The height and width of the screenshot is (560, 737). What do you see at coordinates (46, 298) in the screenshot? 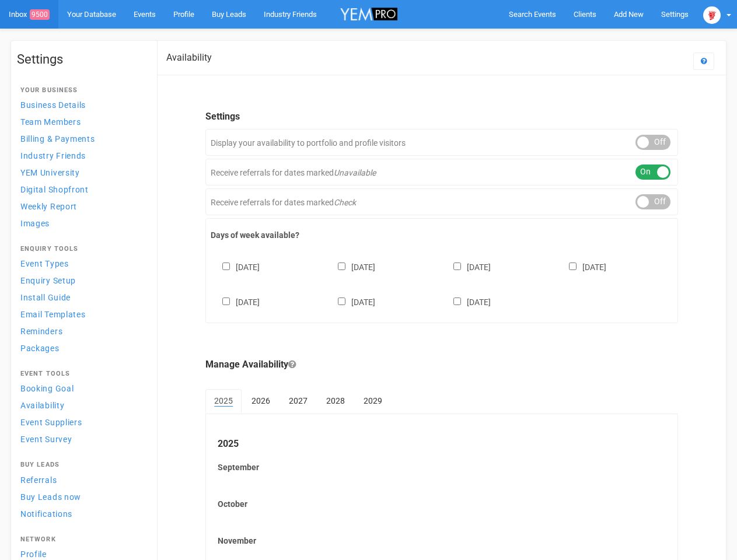
I see `span: Install Guide` at bounding box center [46, 298].